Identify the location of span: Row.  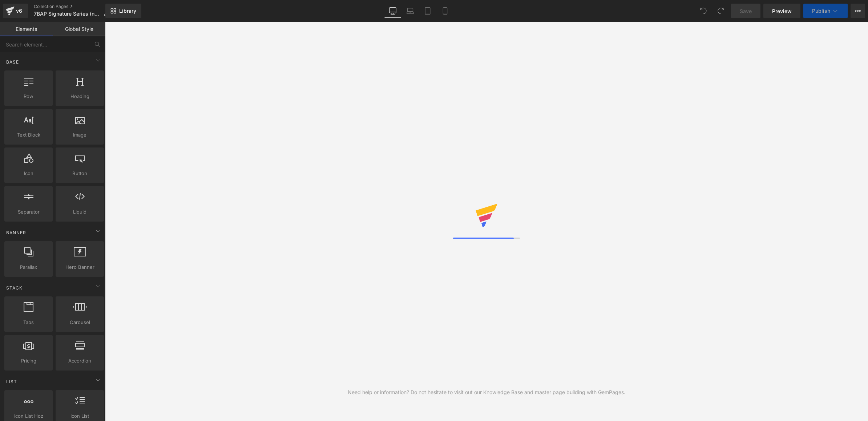
(29, 96).